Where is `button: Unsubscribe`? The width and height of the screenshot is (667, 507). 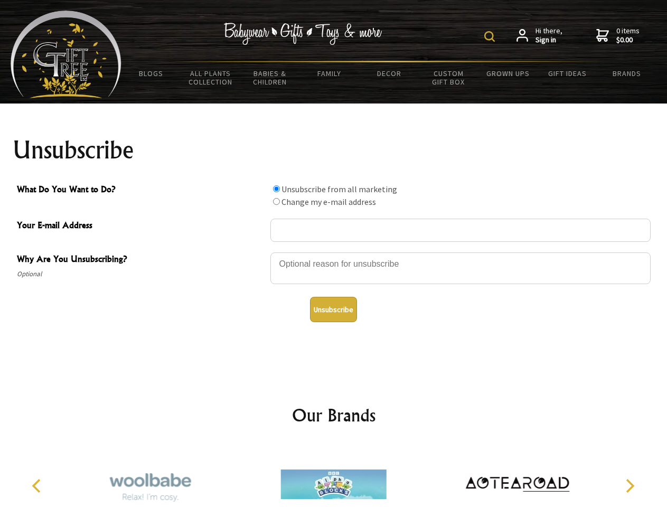
button: Unsubscribe is located at coordinates (333, 309).